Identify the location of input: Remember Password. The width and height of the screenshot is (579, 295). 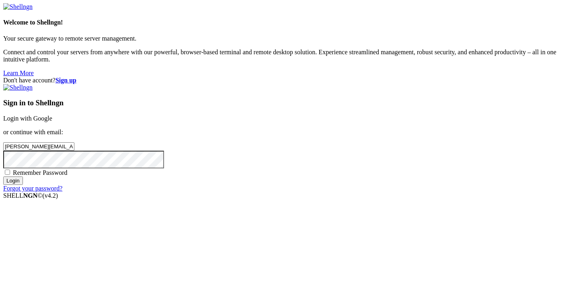
(7, 172).